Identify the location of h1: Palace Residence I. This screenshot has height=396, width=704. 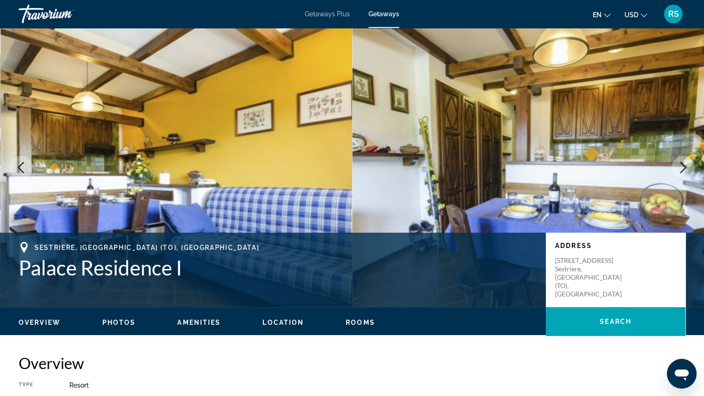
(277, 268).